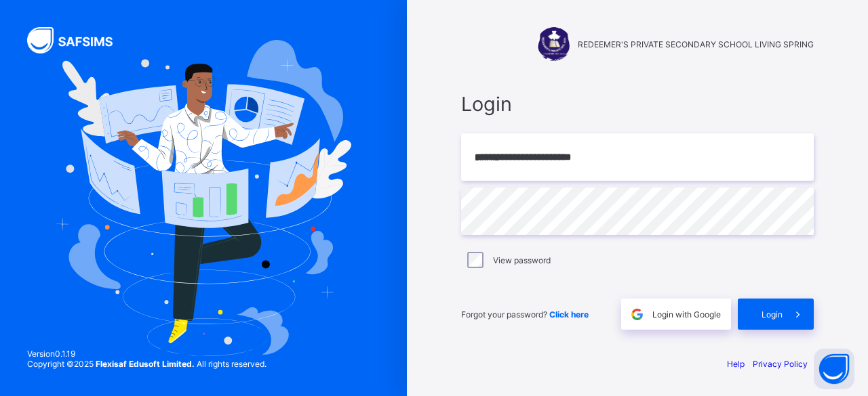  Describe the element at coordinates (568, 314) in the screenshot. I see `a: Click here` at that location.